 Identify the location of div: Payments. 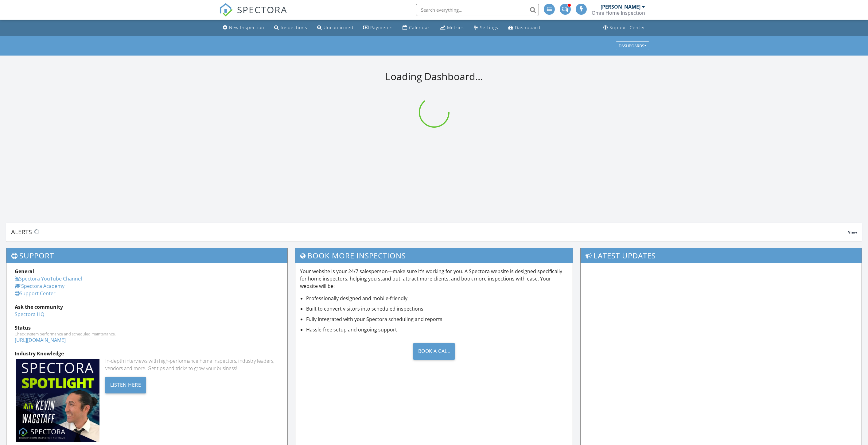
(382, 27).